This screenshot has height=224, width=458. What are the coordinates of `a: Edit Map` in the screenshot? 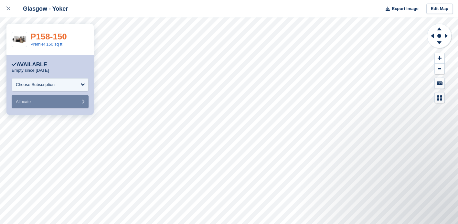 It's located at (439, 9).